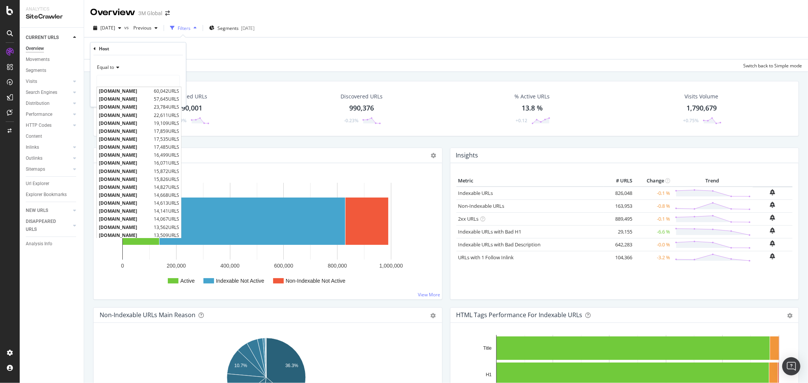  What do you see at coordinates (36, 70) in the screenshot?
I see `div: Segments` at bounding box center [36, 70].